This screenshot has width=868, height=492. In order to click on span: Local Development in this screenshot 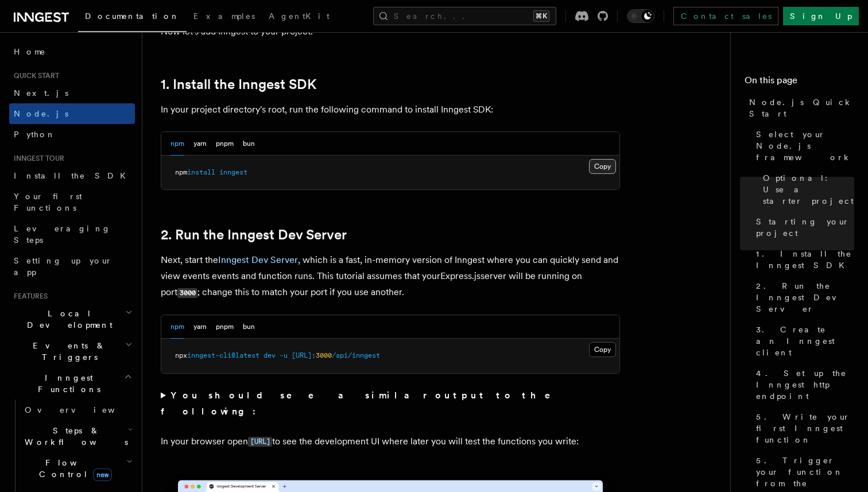, I will do `click(67, 319)`.